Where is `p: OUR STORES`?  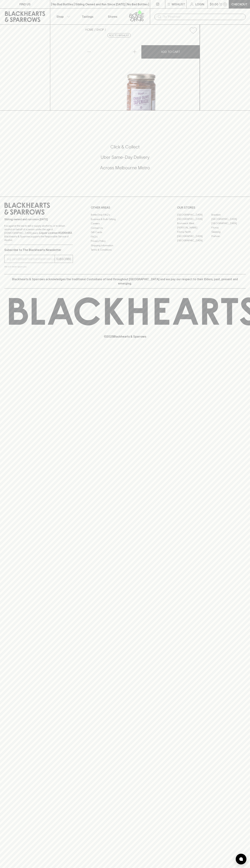 p: OUR STORES is located at coordinates (211, 208).